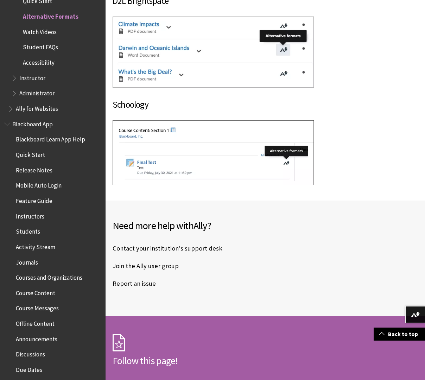  I want to click on span: Activity Stream, so click(36, 246).